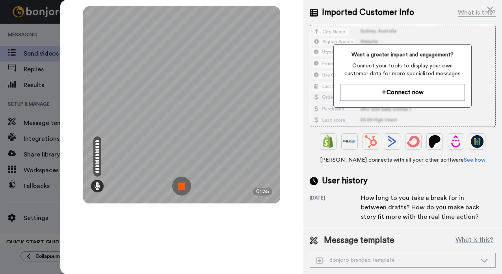 This screenshot has height=274, width=502. I want to click on span: Connect your tools to display your own customer data for more specialized messages, so click(402, 70).